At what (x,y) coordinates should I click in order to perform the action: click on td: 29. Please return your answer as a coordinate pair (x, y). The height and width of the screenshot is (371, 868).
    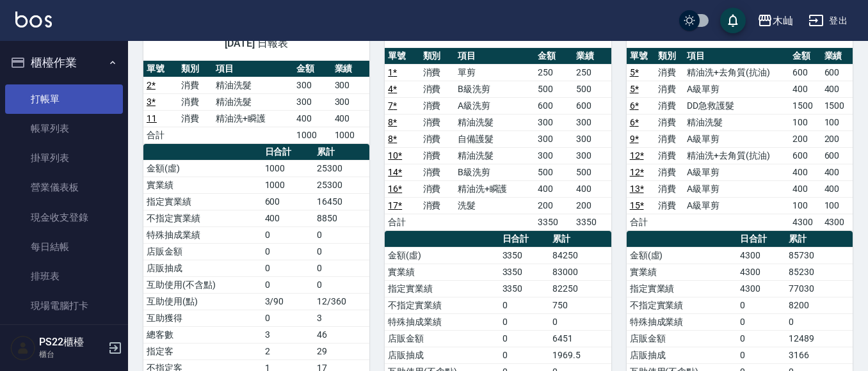
    Looking at the image, I should click on (341, 351).